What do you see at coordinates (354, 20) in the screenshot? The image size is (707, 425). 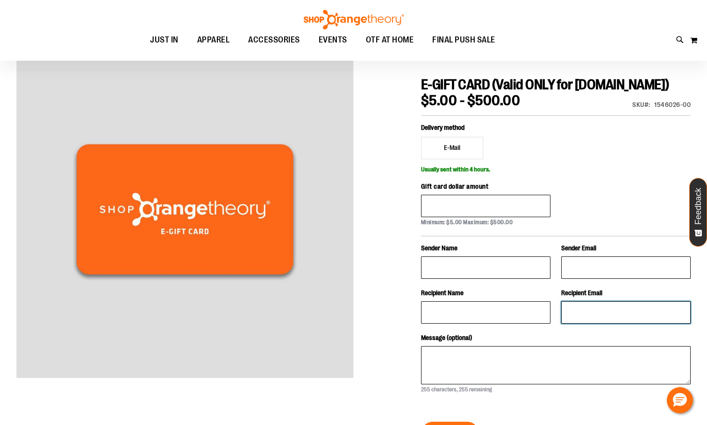 I see `img: Shop Orangetheory` at bounding box center [354, 20].